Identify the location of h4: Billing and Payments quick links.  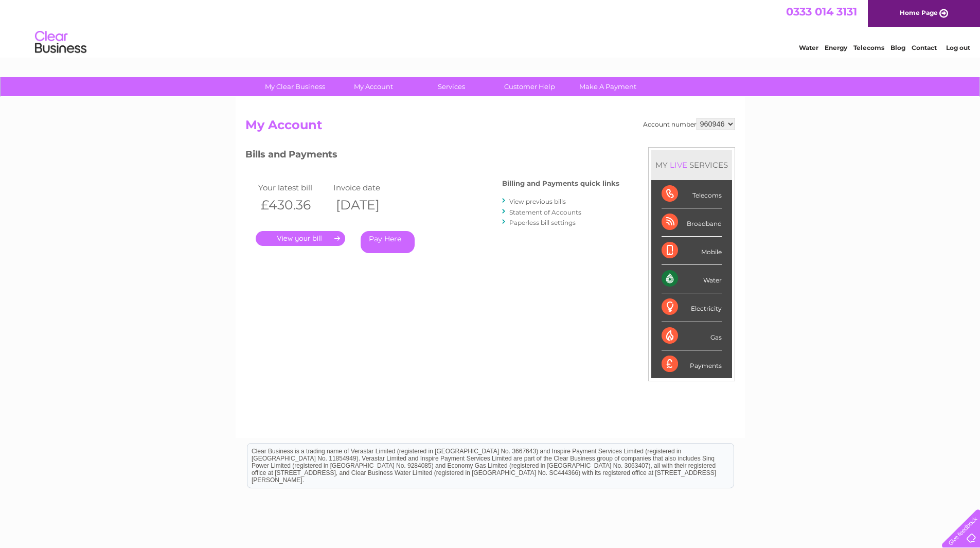
(560, 183).